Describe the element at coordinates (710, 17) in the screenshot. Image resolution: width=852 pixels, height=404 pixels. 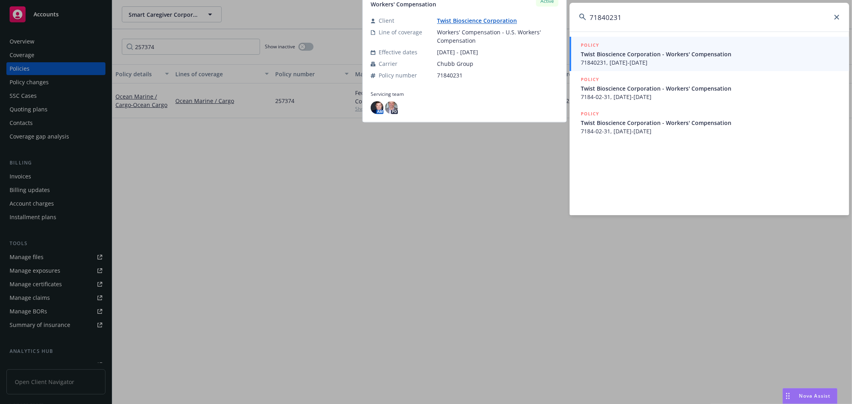
I see `input: Search...` at that location.